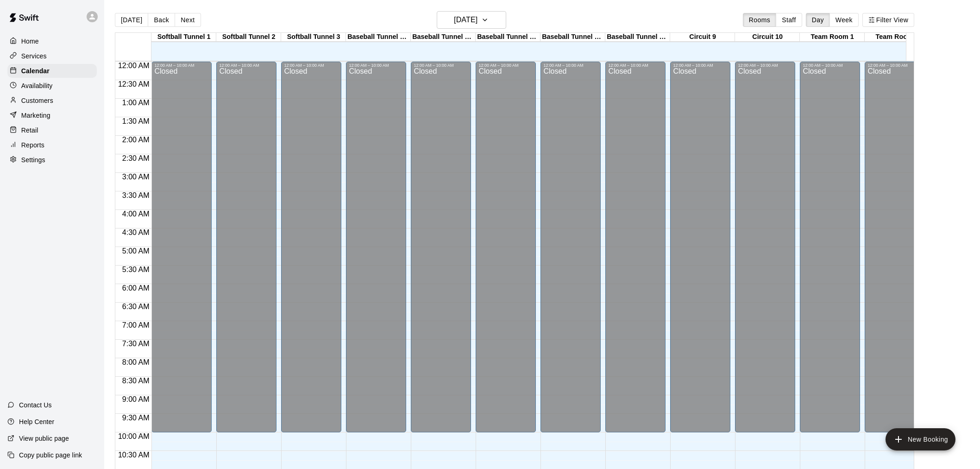 This screenshot has height=469, width=980. Describe the element at coordinates (29, 130) in the screenshot. I see `p: Retail` at that location.